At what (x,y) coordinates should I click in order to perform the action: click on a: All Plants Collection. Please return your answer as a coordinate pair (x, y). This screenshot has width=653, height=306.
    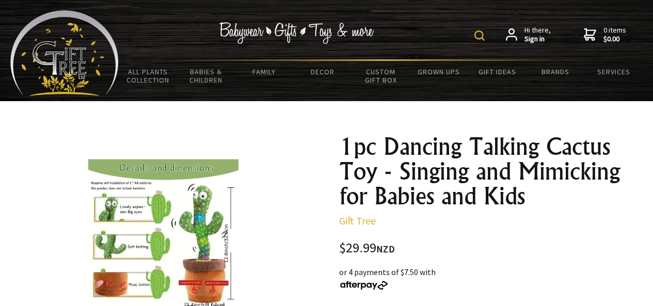
    Looking at the image, I should click on (148, 76).